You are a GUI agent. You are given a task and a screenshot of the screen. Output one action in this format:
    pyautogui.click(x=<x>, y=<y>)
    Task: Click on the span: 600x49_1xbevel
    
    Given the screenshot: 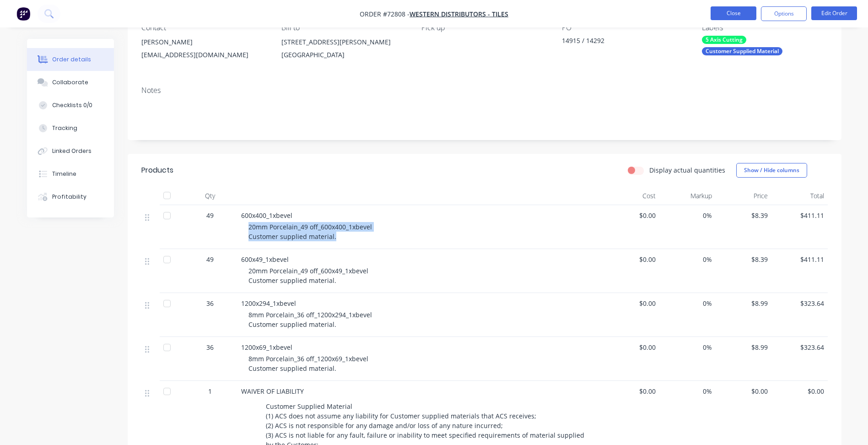 What is the action you would take?
    pyautogui.click(x=265, y=259)
    